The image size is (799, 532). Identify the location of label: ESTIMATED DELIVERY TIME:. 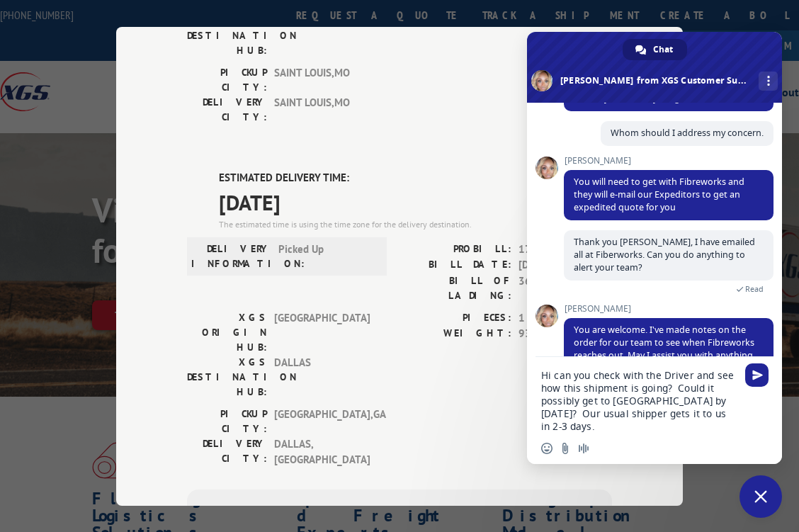
(415, 178).